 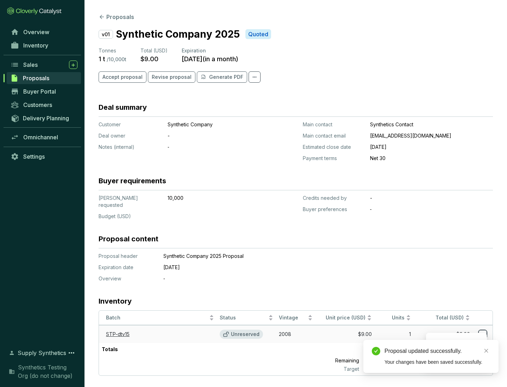 What do you see at coordinates (215, 125) in the screenshot?
I see `p: Synthetic Company` at bounding box center [215, 125].